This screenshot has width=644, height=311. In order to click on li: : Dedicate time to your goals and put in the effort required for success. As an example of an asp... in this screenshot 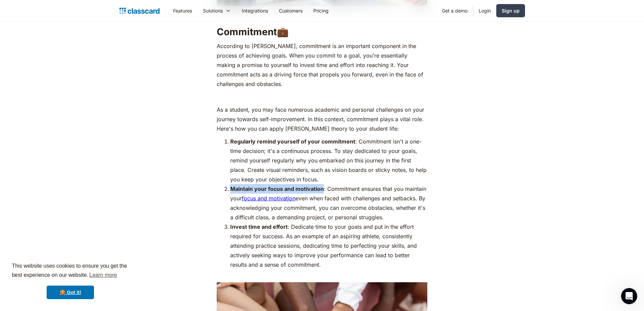, I will do `click(328, 251)`.